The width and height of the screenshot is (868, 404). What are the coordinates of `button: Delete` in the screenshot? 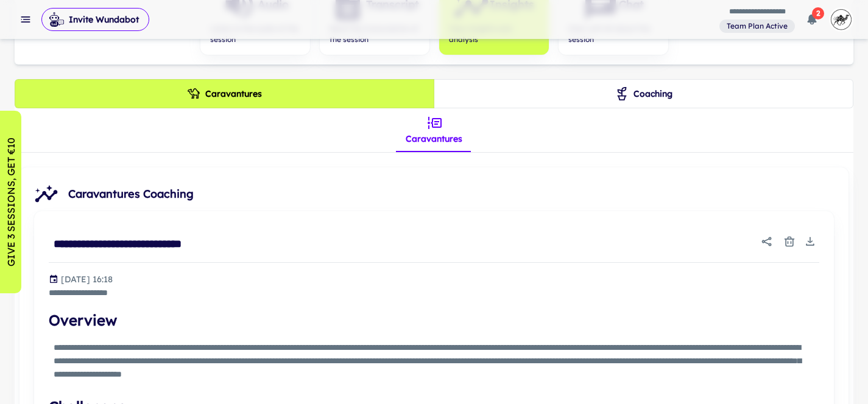 It's located at (789, 242).